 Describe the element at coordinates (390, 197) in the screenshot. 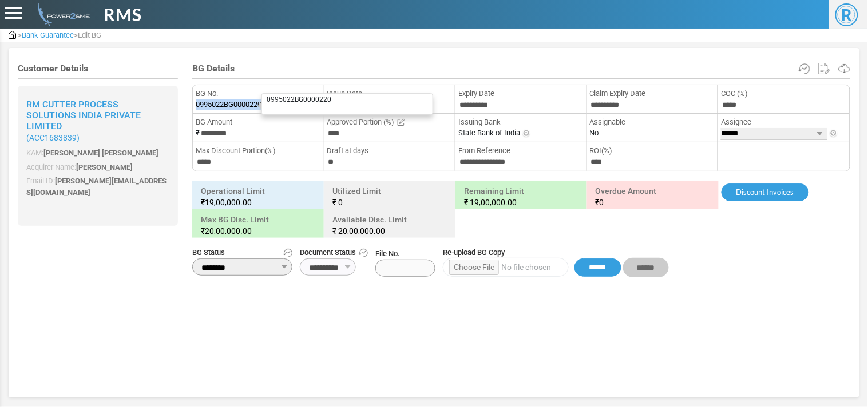

I see `h6: Utilized Limit` at that location.